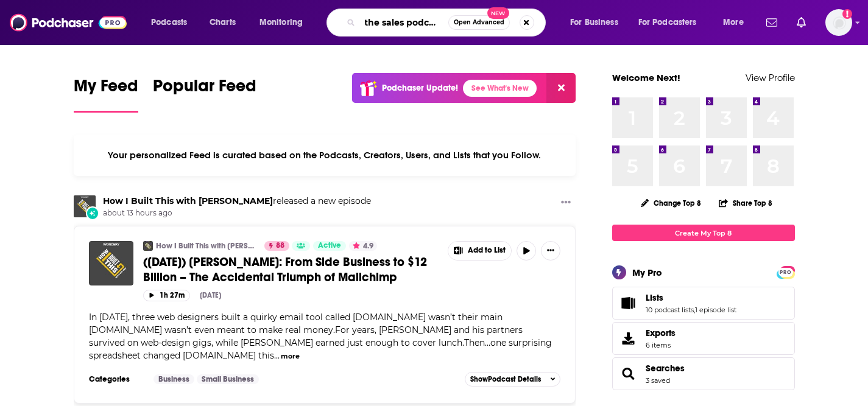 This screenshot has width=868, height=406. Describe the element at coordinates (324, 155) in the screenshot. I see `div: Your personalized Feed is curated based on the Podcasts, Creators, Users, and Lists that you Follow.` at that location.